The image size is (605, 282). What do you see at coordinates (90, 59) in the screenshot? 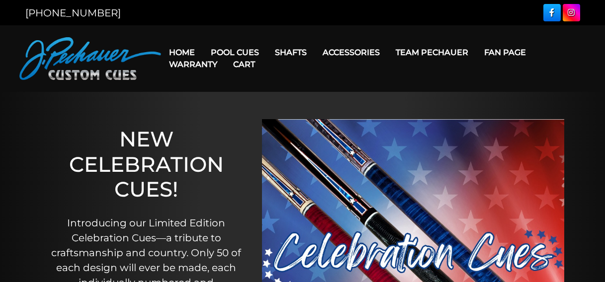
I see `img: Pechauer Custom Cues` at bounding box center [90, 59].